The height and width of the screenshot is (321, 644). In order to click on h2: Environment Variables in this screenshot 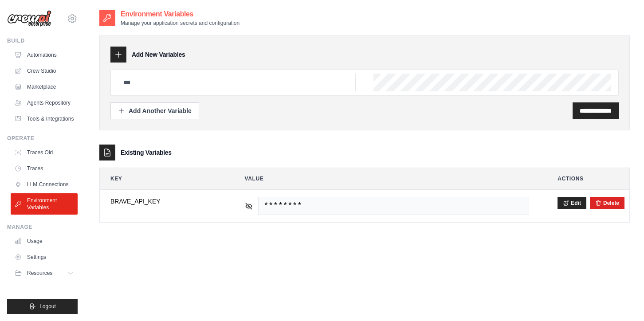, I will do `click(180, 14)`.